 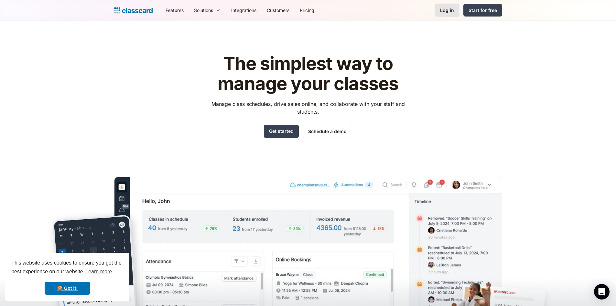 What do you see at coordinates (327, 131) in the screenshot?
I see `a: Schedule a demo` at bounding box center [327, 131].